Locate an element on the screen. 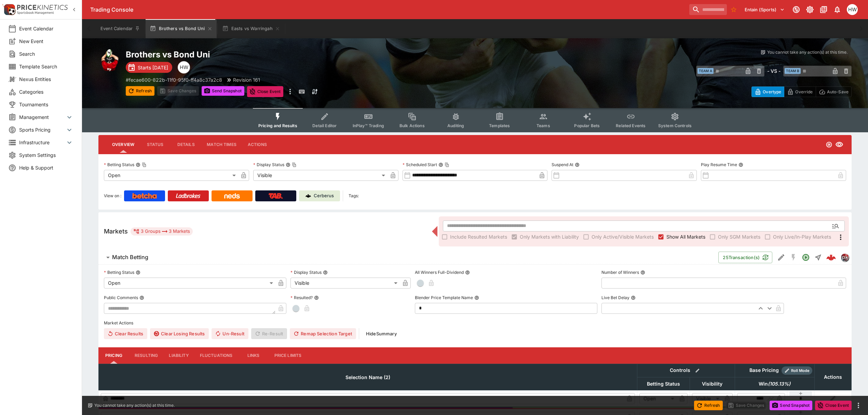  img: pricekinetics is located at coordinates (845, 258).